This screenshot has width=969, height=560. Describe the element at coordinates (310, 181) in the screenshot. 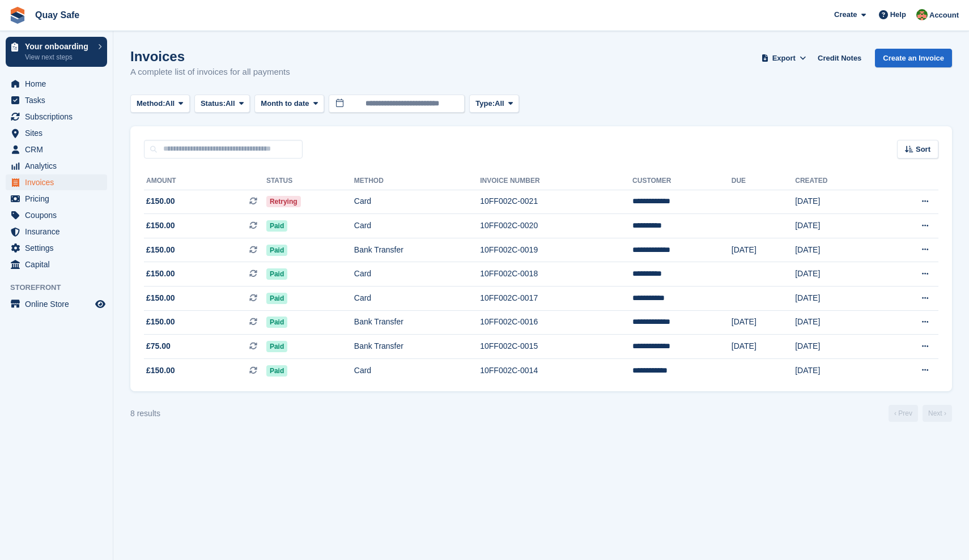

I see `th: Status` at that location.